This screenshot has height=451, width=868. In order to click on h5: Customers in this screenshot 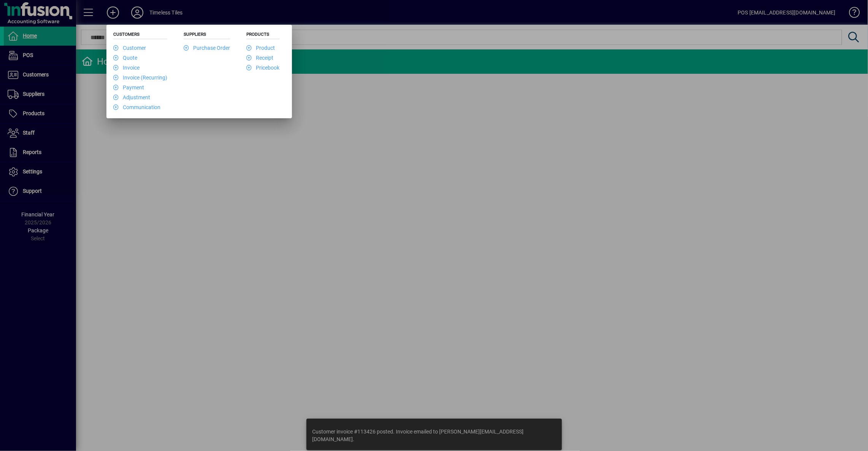, I will do `click(140, 35)`.